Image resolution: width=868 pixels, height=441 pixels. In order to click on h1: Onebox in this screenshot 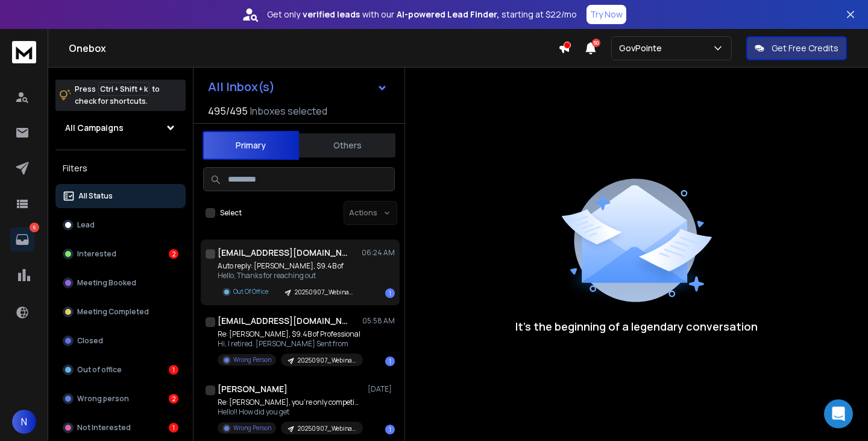, I will do `click(313, 48)`.